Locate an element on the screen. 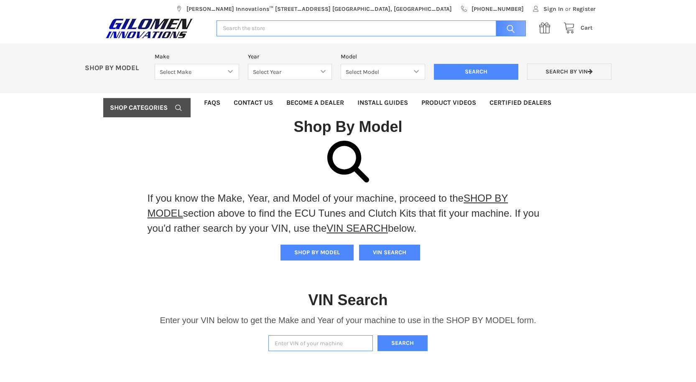 The width and height of the screenshot is (696, 382). label: Model is located at coordinates (383, 56).